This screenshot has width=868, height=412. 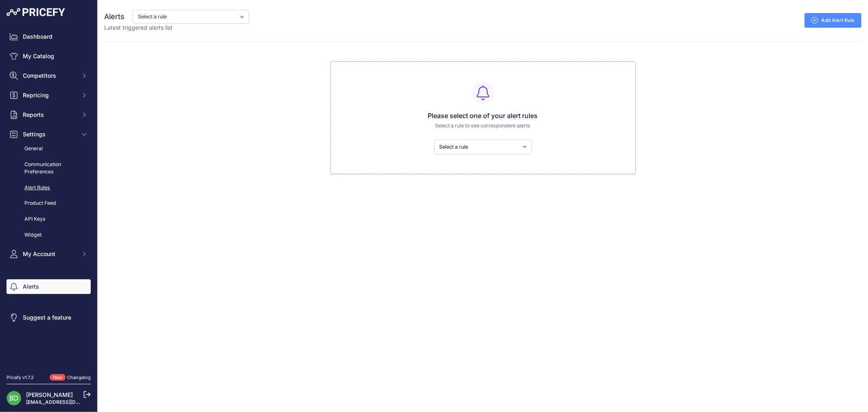 What do you see at coordinates (49, 134) in the screenshot?
I see `span: Settings` at bounding box center [49, 134].